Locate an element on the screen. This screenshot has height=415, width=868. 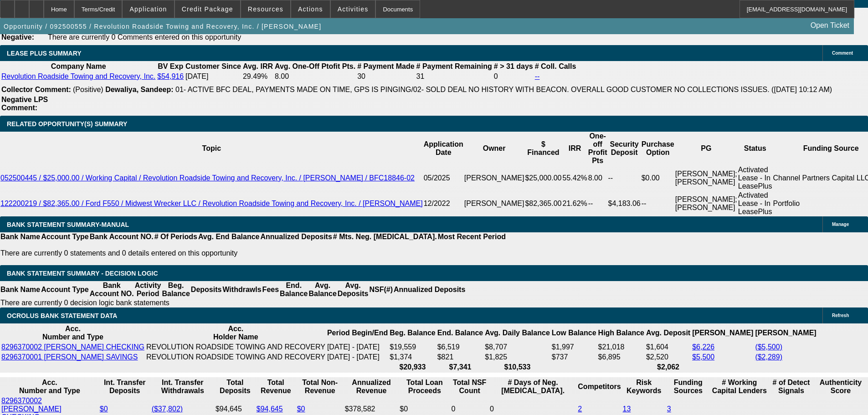
a: $94,645 is located at coordinates (270, 408).